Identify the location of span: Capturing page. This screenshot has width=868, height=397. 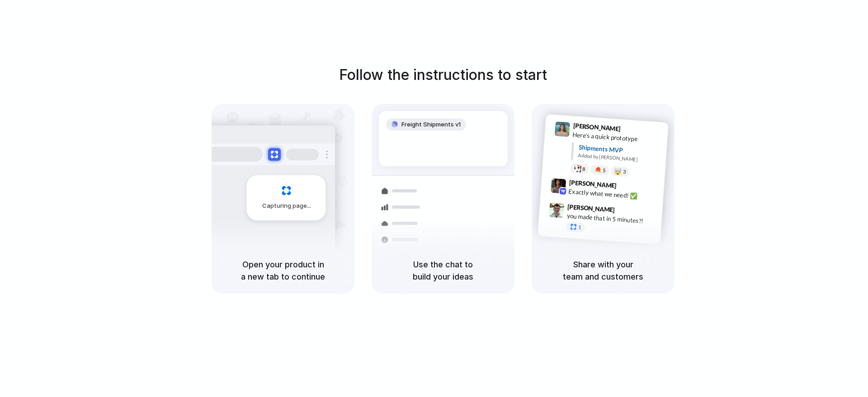
(287, 206).